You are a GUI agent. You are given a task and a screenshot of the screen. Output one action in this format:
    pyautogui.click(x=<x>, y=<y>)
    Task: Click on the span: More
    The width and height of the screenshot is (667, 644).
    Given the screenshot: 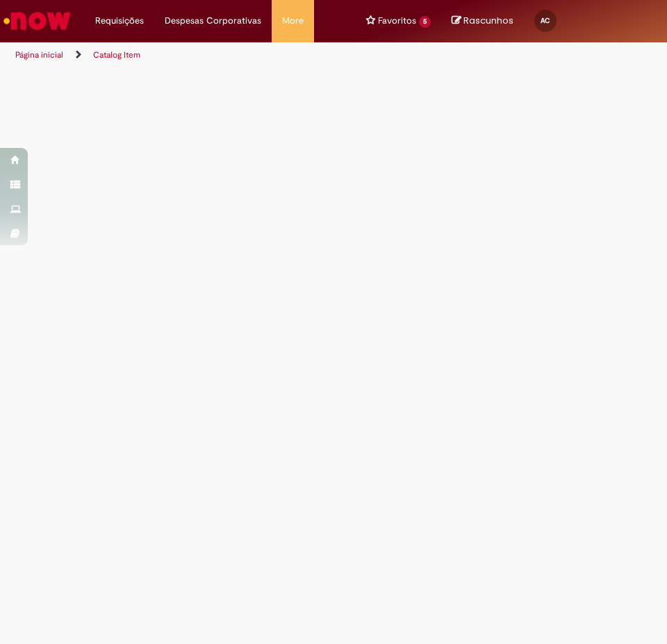 What is the action you would take?
    pyautogui.click(x=292, y=21)
    